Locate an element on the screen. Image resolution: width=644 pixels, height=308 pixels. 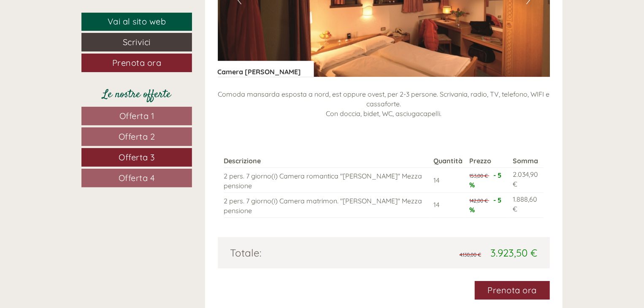
span: 3.923,50 € is located at coordinates (514, 253).